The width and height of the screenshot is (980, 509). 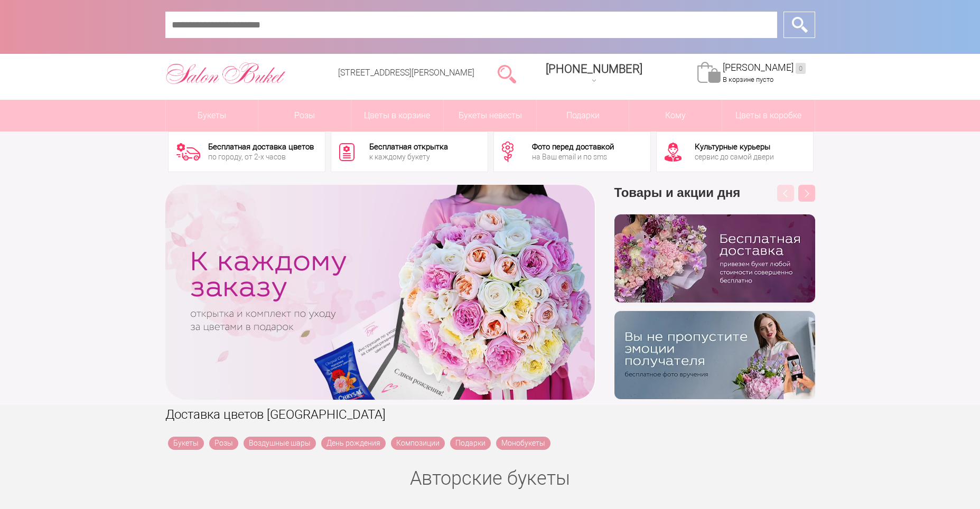 I want to click on a: Монобукеты, so click(x=523, y=444).